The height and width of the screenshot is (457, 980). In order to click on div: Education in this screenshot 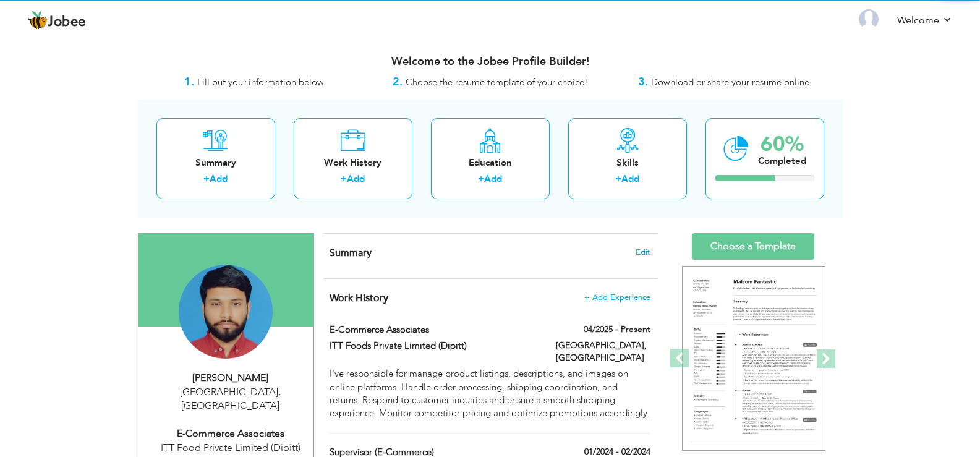, I will do `click(490, 162)`.